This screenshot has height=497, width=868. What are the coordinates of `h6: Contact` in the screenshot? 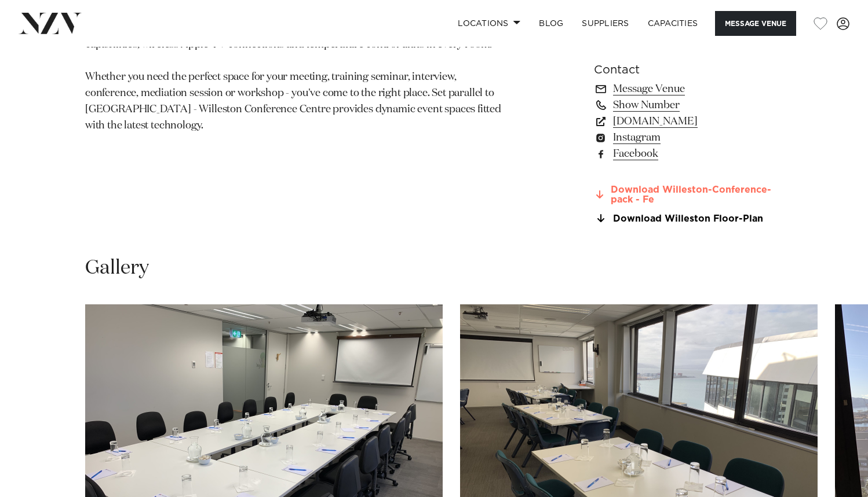 It's located at (689, 70).